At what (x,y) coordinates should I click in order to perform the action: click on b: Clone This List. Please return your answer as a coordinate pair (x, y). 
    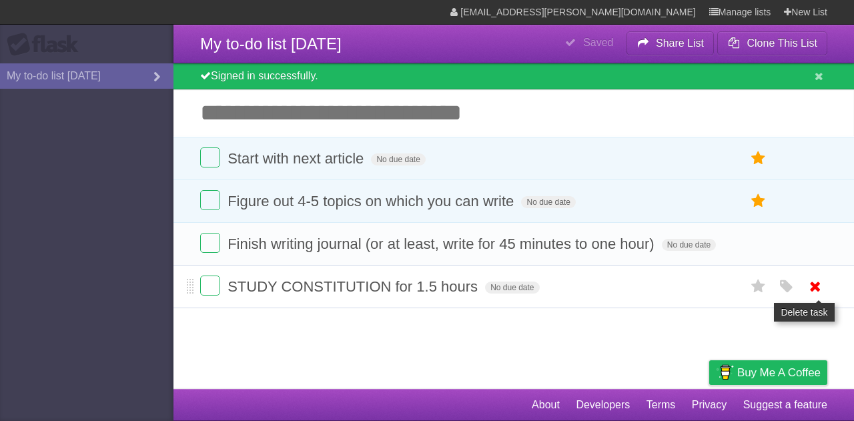
    Looking at the image, I should click on (782, 43).